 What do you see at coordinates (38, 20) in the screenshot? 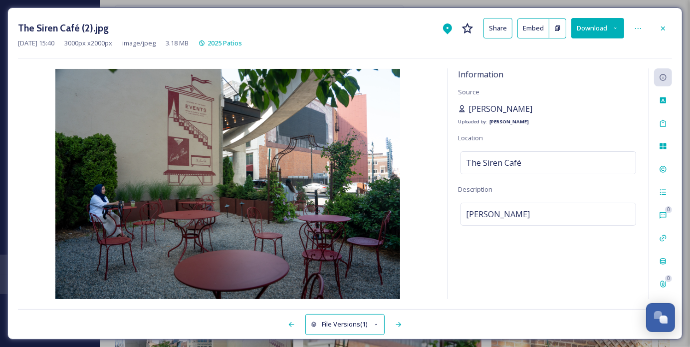
I see `div: v 4.0.25` at bounding box center [38, 20].